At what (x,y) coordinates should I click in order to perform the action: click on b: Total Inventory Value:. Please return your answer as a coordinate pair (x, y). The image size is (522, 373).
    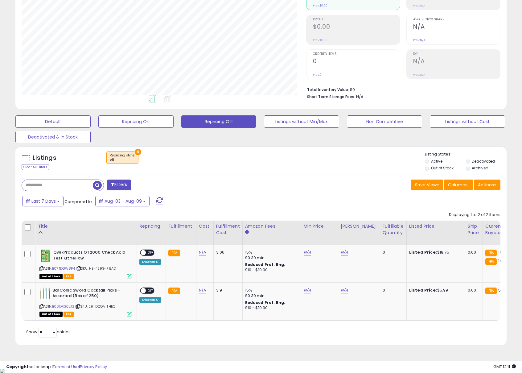
    Looking at the image, I should click on (328, 89).